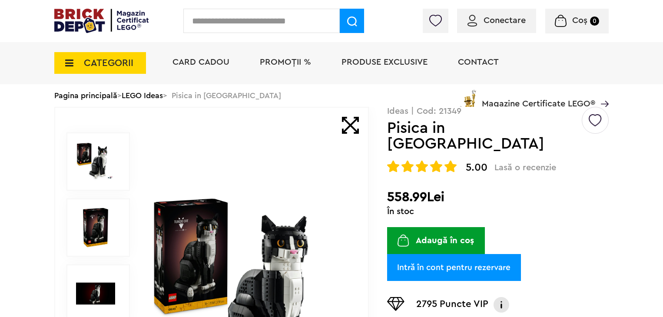 The image size is (663, 317). What do you see at coordinates (476, 168) in the screenshot?
I see `span: 5.00` at bounding box center [476, 168].